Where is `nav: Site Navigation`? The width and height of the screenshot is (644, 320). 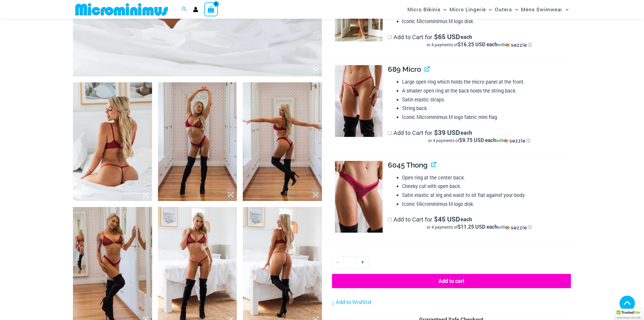 nav: Site Navigation is located at coordinates (488, 9).